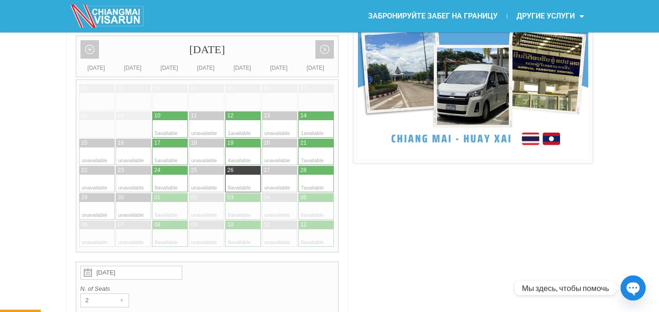  What do you see at coordinates (121, 198) in the screenshot?
I see `div: 30` at bounding box center [121, 198].